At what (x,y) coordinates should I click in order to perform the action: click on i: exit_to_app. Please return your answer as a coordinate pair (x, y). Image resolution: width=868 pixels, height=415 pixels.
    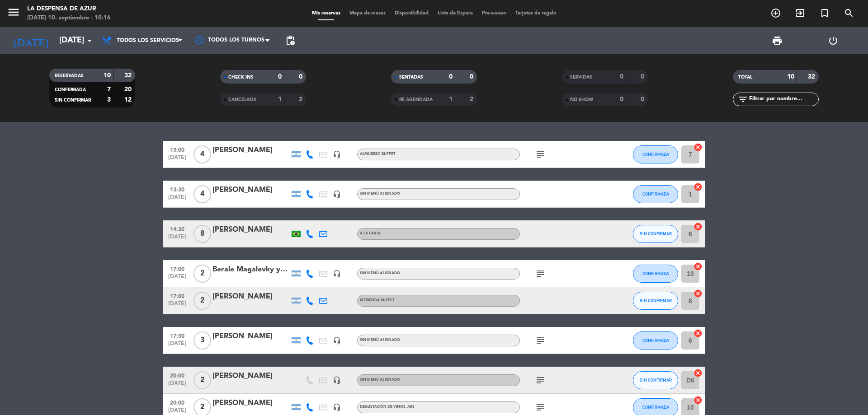
    Looking at the image, I should click on (800, 13).